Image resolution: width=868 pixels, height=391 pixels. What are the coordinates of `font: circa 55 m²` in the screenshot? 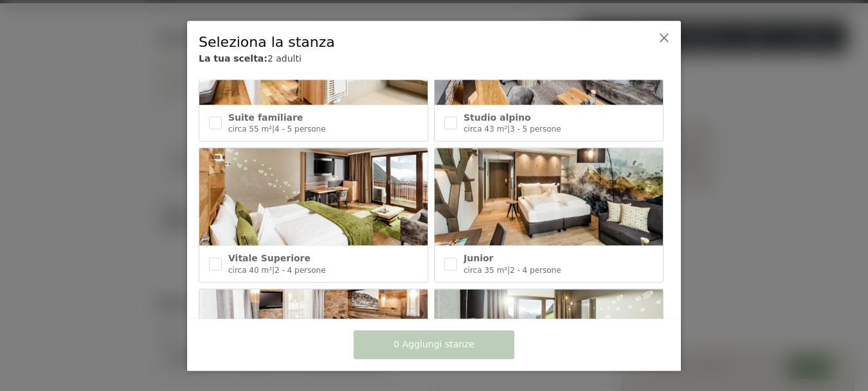 It's located at (250, 129).